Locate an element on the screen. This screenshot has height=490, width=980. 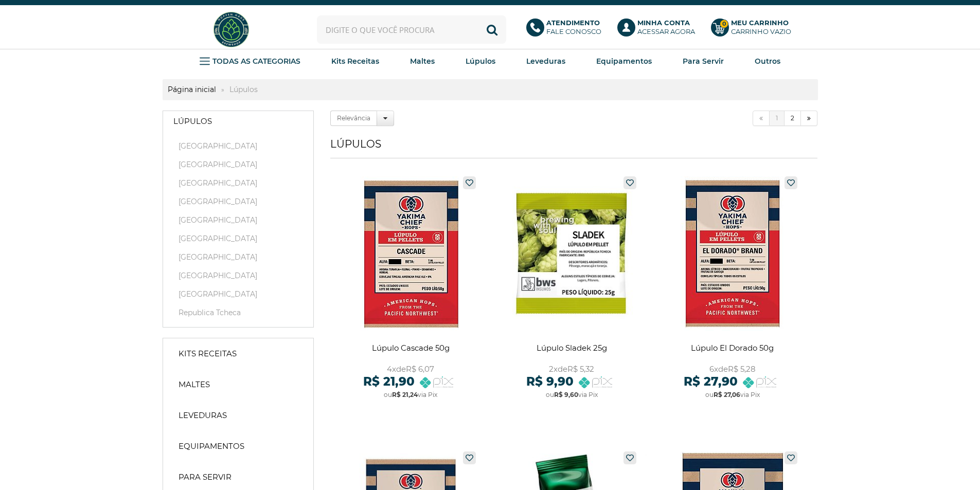
b: Minha Conta is located at coordinates (663, 23).